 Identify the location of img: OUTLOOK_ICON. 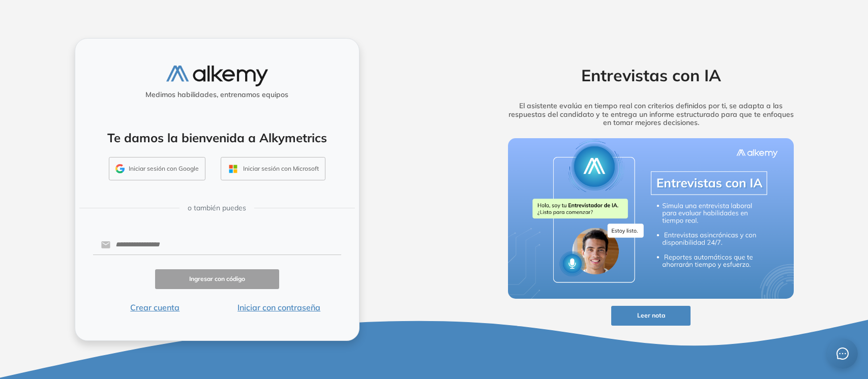
(233, 169).